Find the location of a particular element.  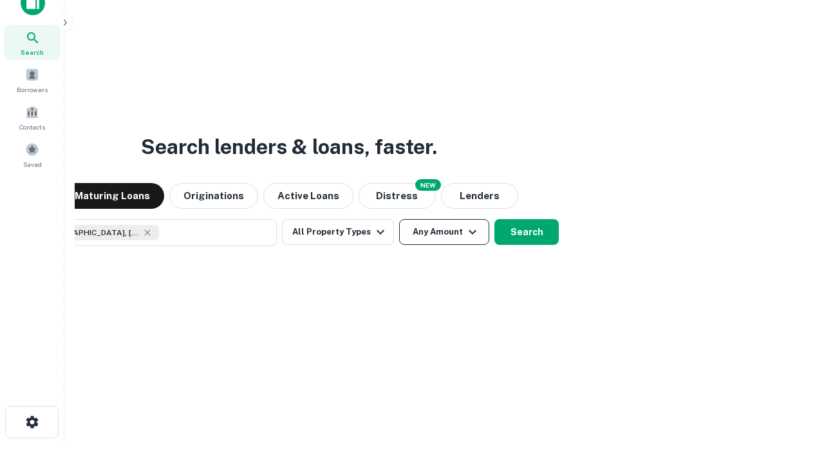

a: Saved is located at coordinates (32, 155).